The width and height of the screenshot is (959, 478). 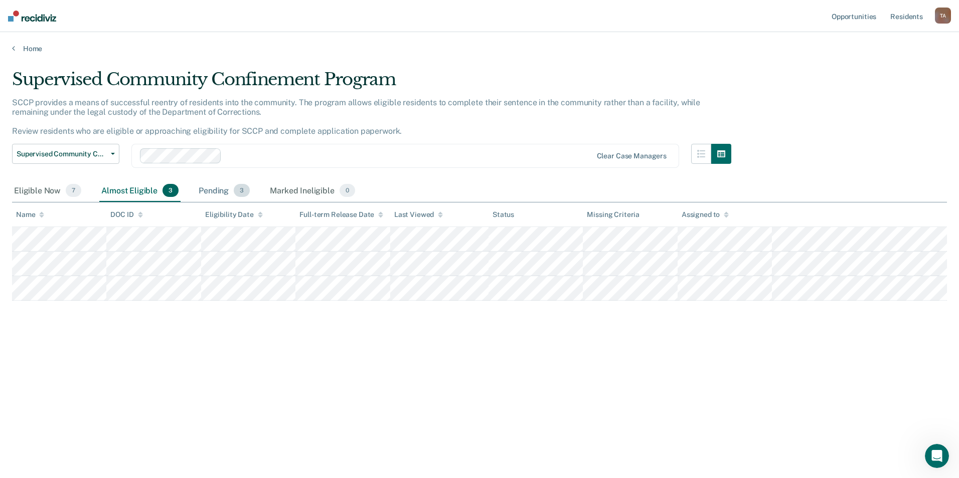 What do you see at coordinates (613, 215) in the screenshot?
I see `div: Missing Criteria` at bounding box center [613, 215].